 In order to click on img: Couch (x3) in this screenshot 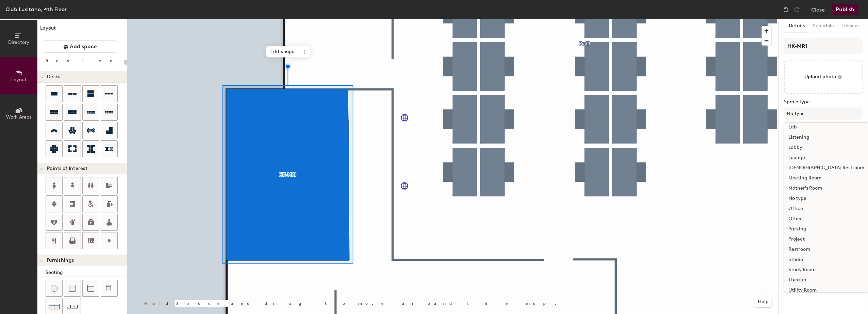, I will do `click(72, 307)`.